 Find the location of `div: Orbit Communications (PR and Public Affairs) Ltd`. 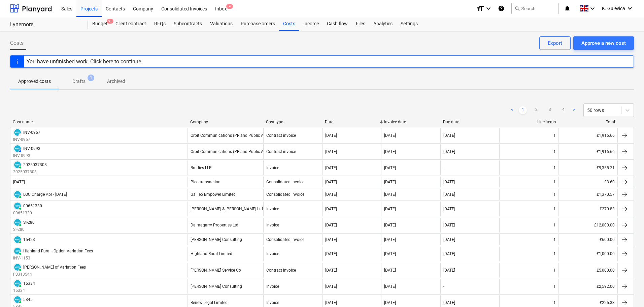

div: Orbit Communications (PR and Public Affairs) Ltd is located at coordinates (236, 136).